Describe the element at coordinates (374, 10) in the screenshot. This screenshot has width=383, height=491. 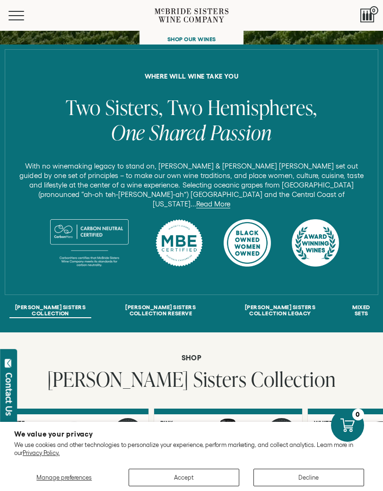
I see `span: 0` at that location.